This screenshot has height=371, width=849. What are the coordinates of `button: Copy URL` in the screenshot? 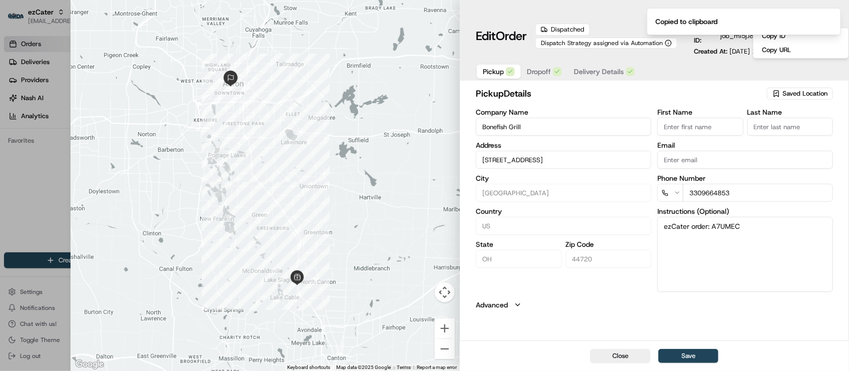 It's located at (801, 50).